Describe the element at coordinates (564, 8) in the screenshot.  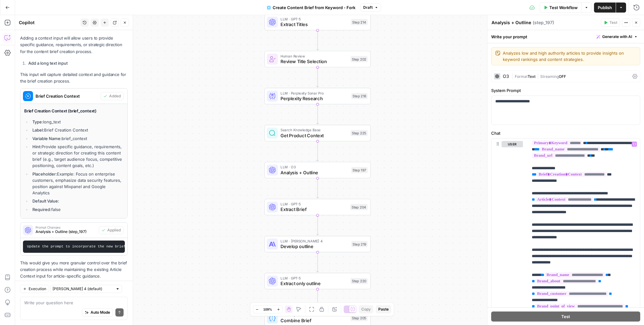
I see `span: Test Workflow` at that location.